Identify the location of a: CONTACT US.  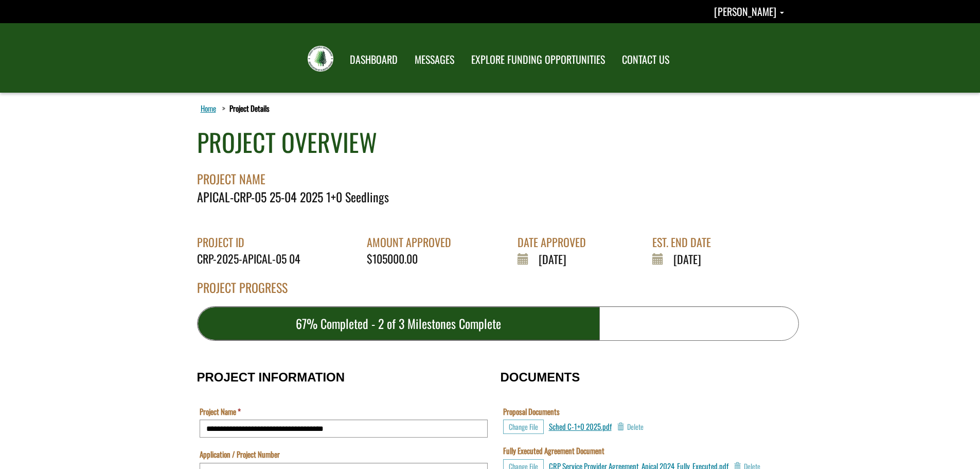
(645, 60).